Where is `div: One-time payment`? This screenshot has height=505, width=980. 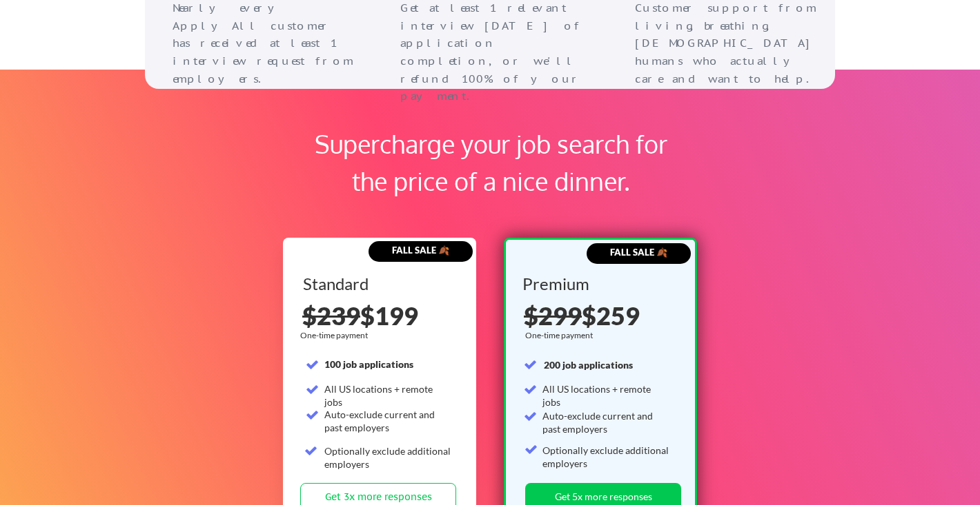 div: One-time payment is located at coordinates (336, 336).